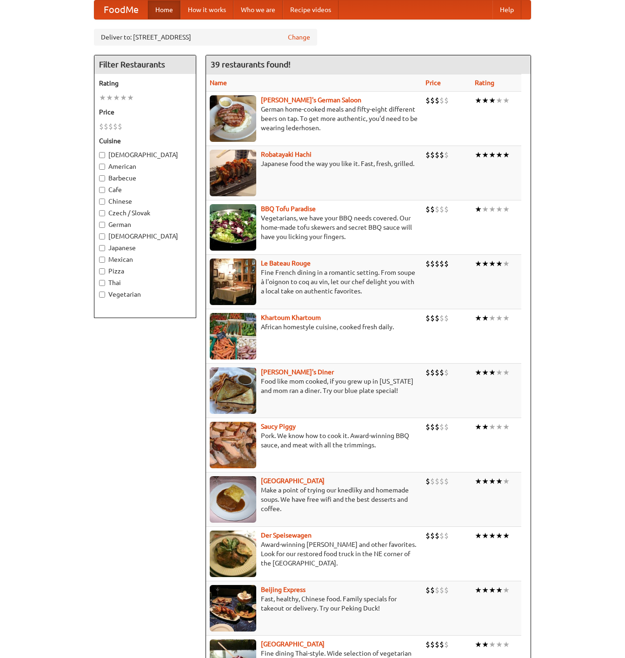  What do you see at coordinates (145, 83) in the screenshot?
I see `h5: Rating` at bounding box center [145, 83].